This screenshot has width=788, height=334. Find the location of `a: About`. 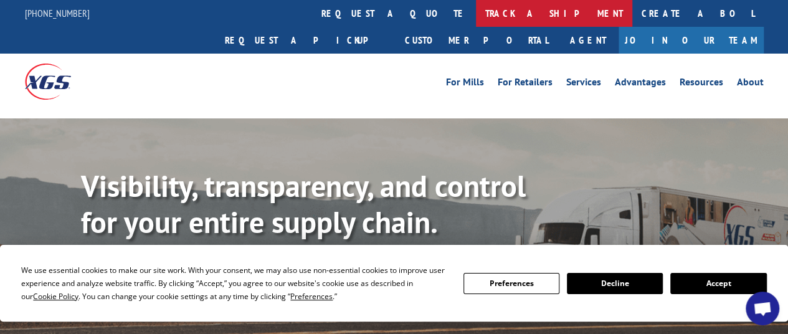

a: About is located at coordinates (750, 84).